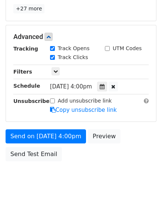 The height and width of the screenshot is (217, 162). Describe the element at coordinates (34, 154) in the screenshot. I see `a: Send Test Email` at that location.